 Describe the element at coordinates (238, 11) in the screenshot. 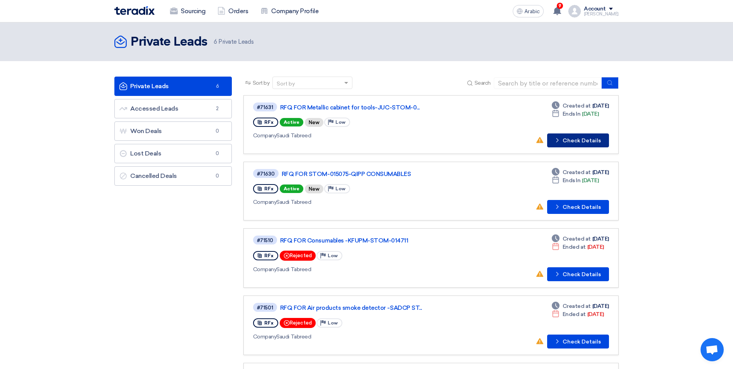

I see `font: Orders` at that location.